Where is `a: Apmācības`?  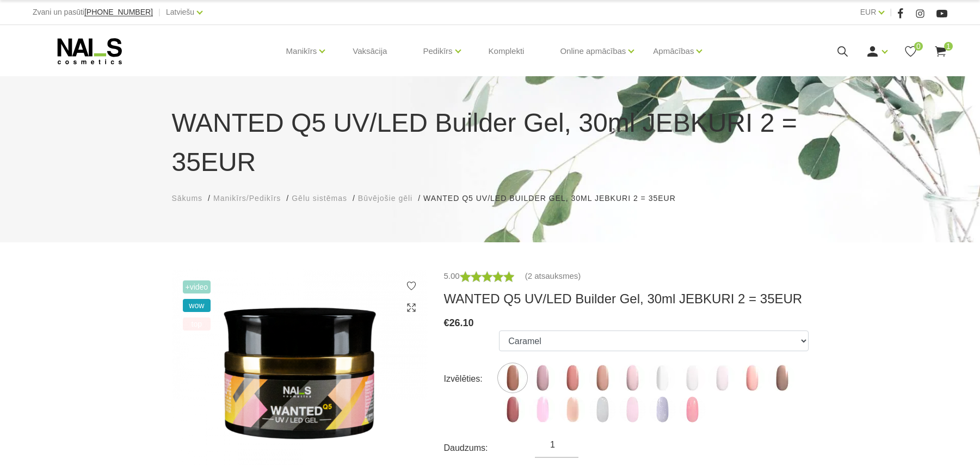 a: Apmācības is located at coordinates (673, 51).